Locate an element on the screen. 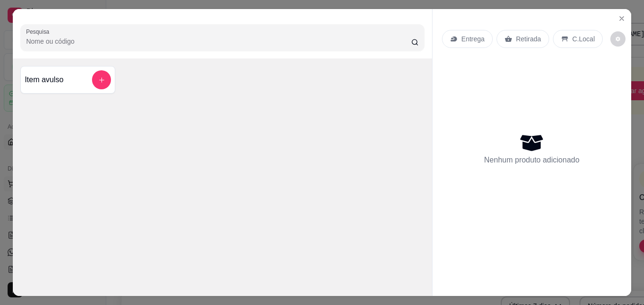  p: Entrega is located at coordinates (473, 39).